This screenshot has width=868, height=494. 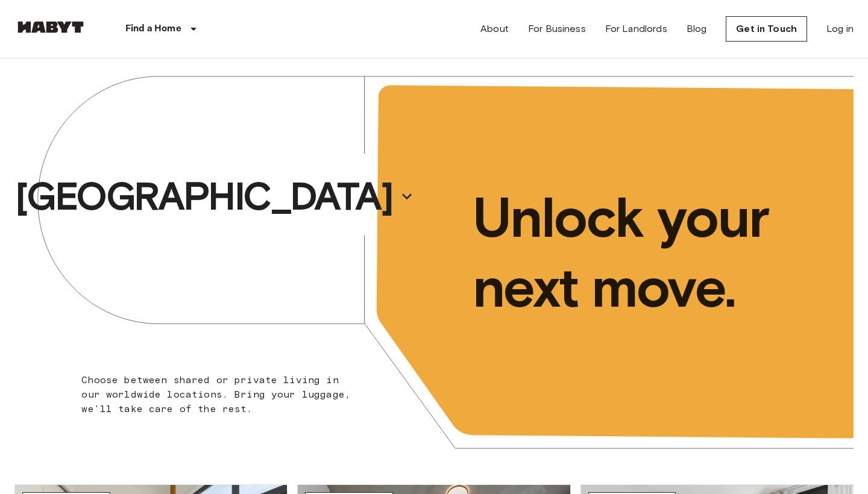 I want to click on a: For Landlords, so click(x=636, y=29).